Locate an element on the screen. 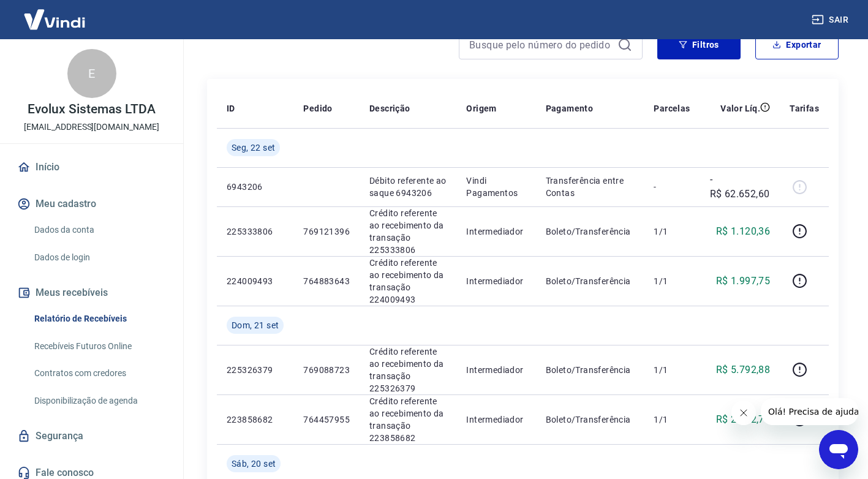 This screenshot has width=868, height=479. a: Disponibilização de agenda is located at coordinates (99, 401).